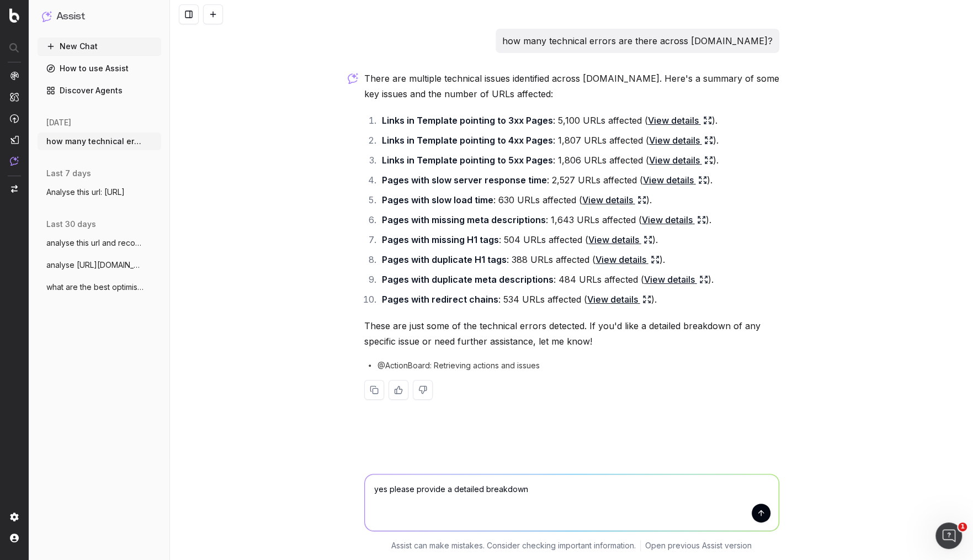 The image size is (973, 560). What do you see at coordinates (513, 545) in the screenshot?
I see `p: Assist can make mistakes. Consider checking important information.` at bounding box center [513, 545].